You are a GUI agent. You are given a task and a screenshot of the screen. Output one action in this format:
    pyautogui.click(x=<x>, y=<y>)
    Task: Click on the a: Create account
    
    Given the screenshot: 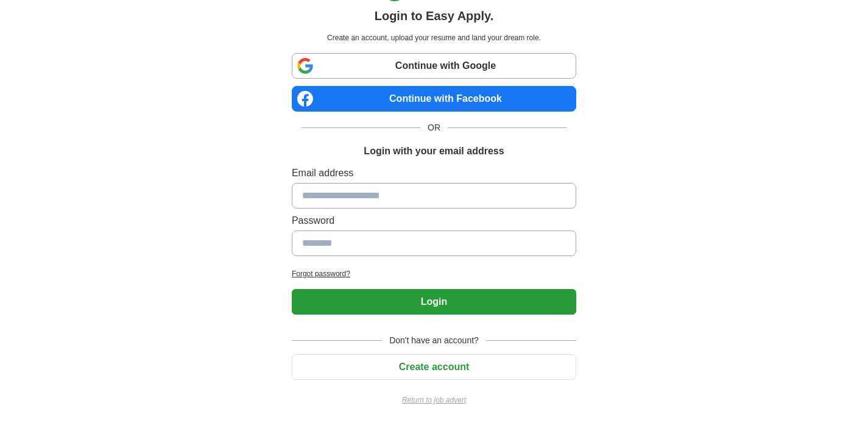 What is the action you would take?
    pyautogui.click(x=434, y=366)
    